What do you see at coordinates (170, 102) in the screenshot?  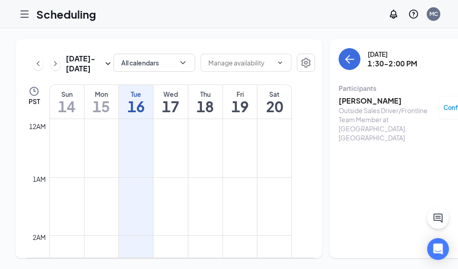 I see `a: September 17, 2025` at bounding box center [170, 102].